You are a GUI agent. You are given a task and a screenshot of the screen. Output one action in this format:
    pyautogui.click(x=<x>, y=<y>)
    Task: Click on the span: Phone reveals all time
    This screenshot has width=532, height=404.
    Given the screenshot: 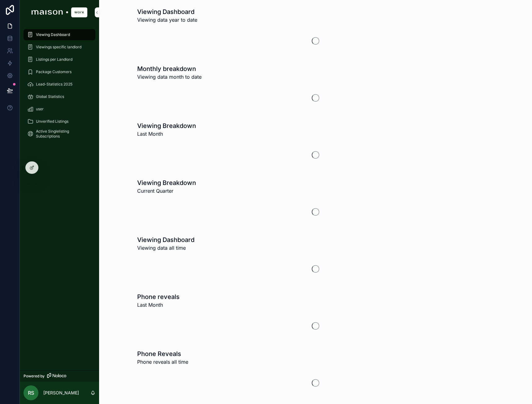 What is the action you would take?
    pyautogui.click(x=163, y=362)
    